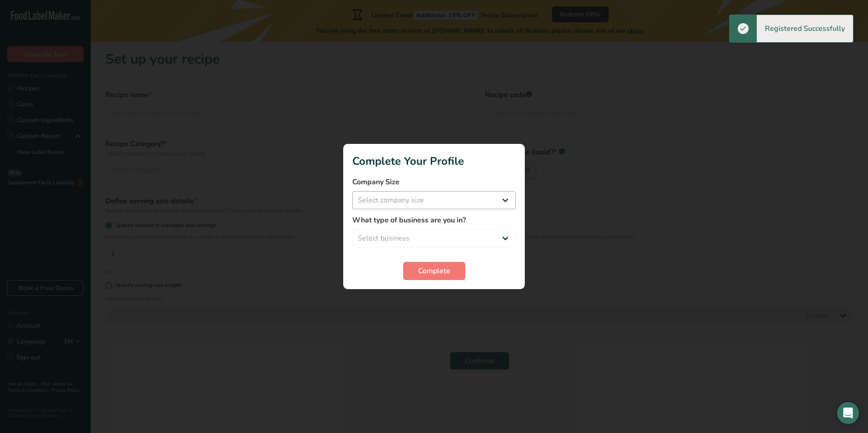  What do you see at coordinates (848, 413) in the screenshot?
I see `div: Open Intercom Messenger` at bounding box center [848, 413].